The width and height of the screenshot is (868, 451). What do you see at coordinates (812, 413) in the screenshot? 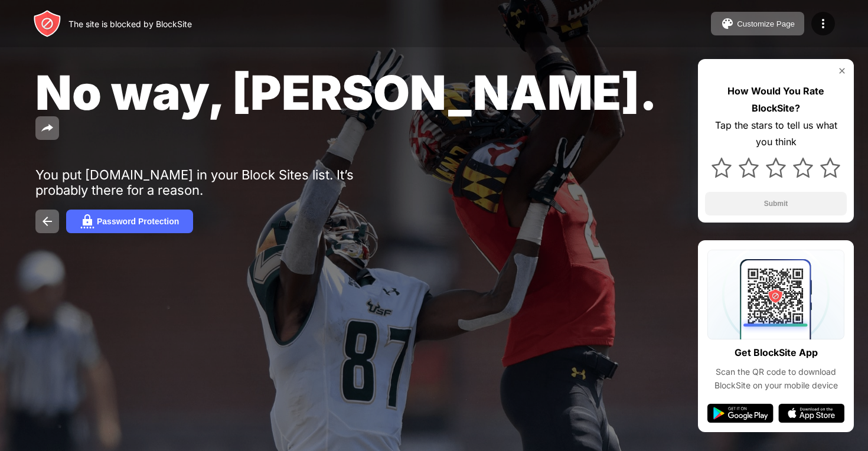
I see `img: app-store.svg` at bounding box center [812, 413].